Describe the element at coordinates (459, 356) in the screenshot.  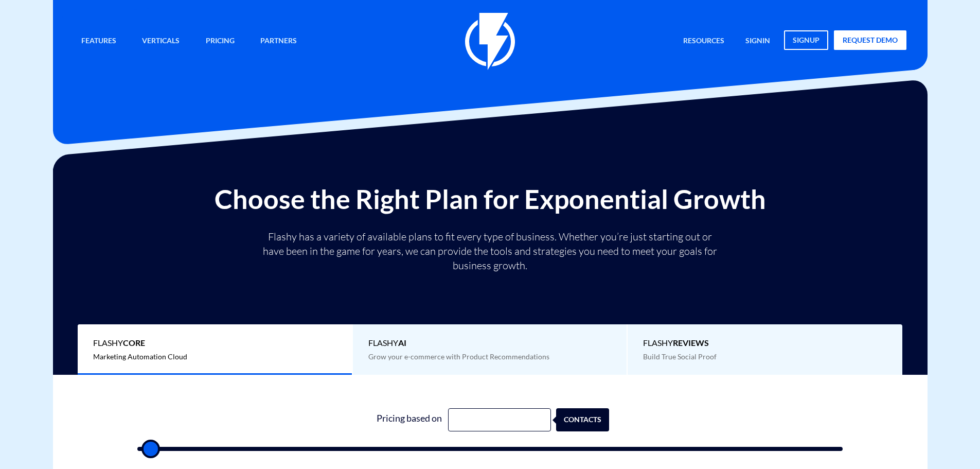
I see `span: Grow your e-commerce with Product Recommendations` at that location.